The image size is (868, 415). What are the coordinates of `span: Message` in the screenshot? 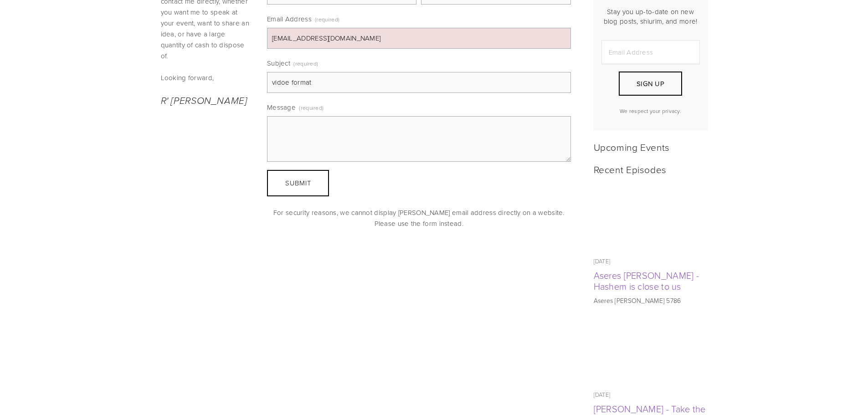 It's located at (281, 107).